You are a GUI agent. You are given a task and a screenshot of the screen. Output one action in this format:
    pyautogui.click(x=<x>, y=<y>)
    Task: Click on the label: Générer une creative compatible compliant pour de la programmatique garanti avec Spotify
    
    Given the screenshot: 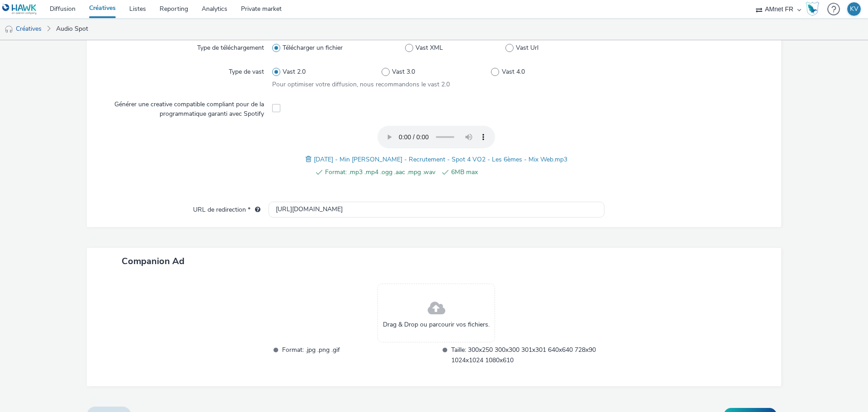 What is the action you would take?
    pyautogui.click(x=185, y=107)
    